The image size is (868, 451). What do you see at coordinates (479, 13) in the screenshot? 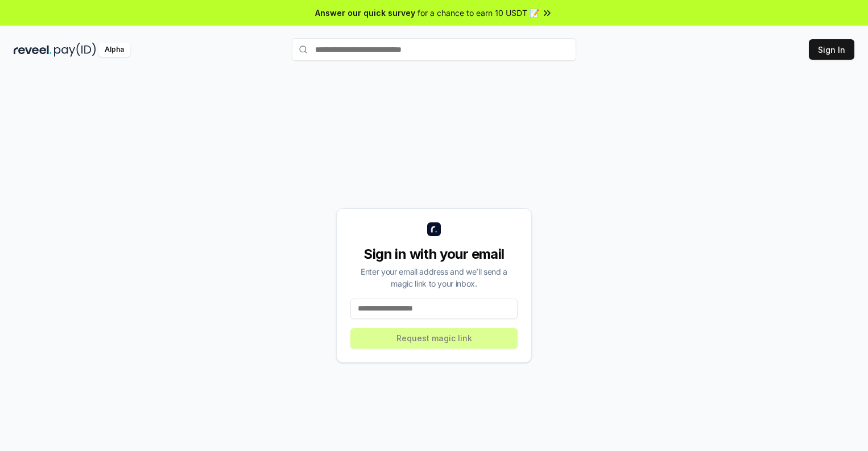
I see `span: for a chance to earn 10 USDT 📝` at bounding box center [479, 13].